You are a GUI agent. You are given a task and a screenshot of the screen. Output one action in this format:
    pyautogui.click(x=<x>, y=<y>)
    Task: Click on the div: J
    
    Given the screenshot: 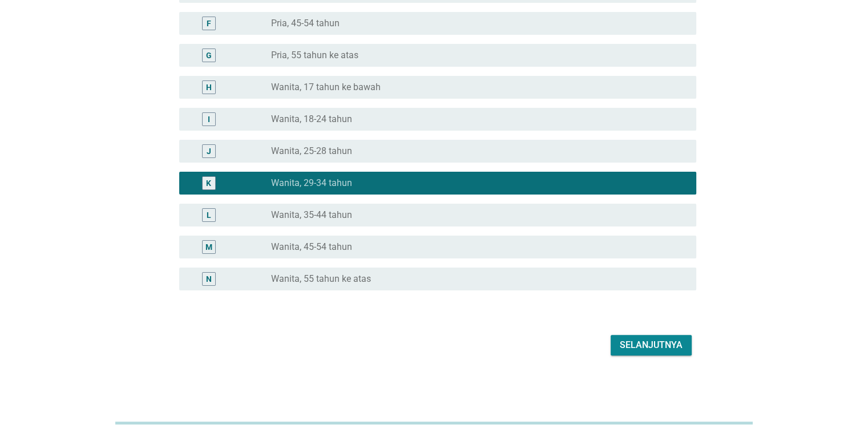 What is the action you would take?
    pyautogui.click(x=209, y=150)
    